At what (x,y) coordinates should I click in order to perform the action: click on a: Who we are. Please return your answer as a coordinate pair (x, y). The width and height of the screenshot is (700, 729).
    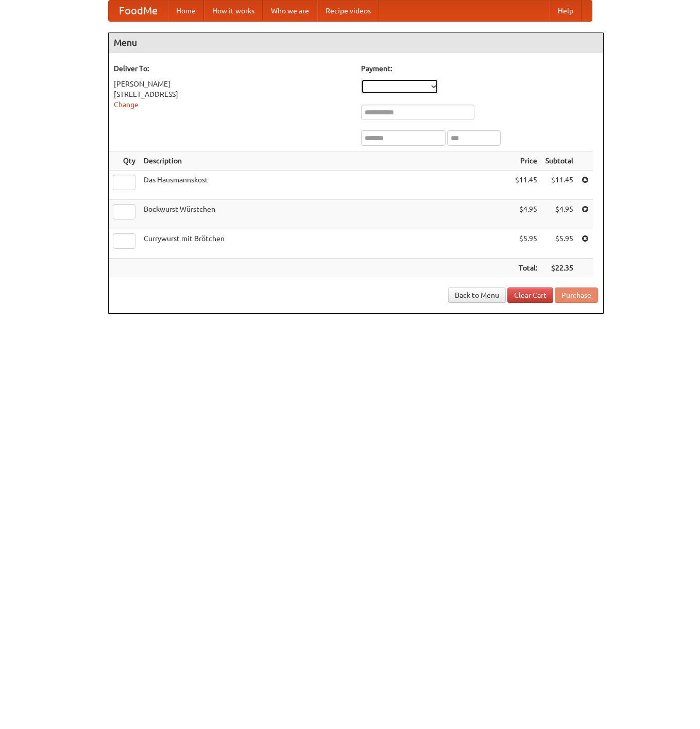
    Looking at the image, I should click on (290, 11).